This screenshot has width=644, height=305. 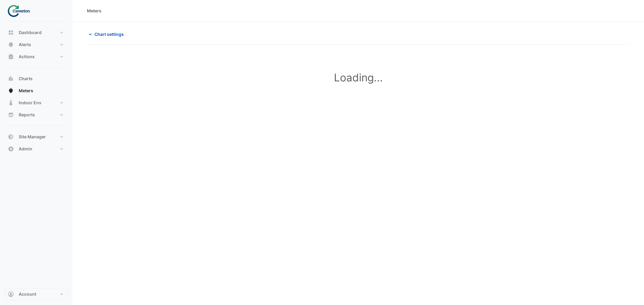 What do you see at coordinates (109, 34) in the screenshot?
I see `span: Chart settings` at bounding box center [109, 34].